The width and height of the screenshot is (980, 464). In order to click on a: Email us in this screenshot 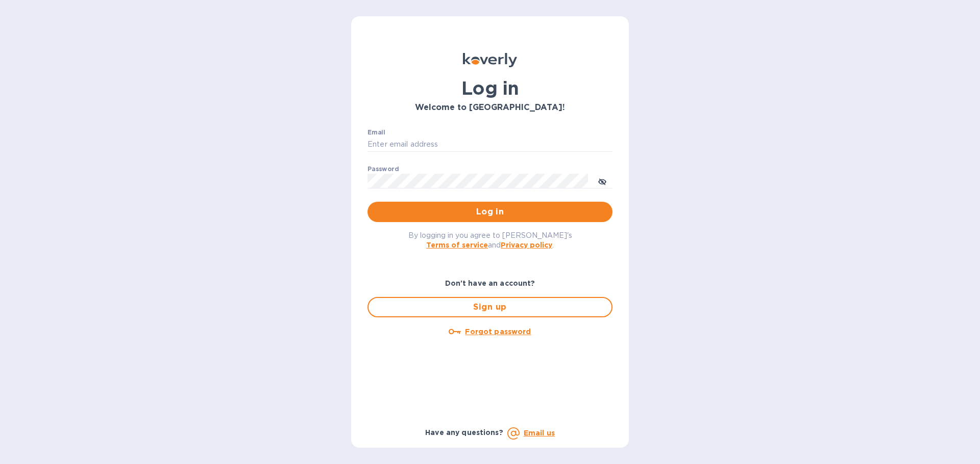, I will do `click(539, 433)`.